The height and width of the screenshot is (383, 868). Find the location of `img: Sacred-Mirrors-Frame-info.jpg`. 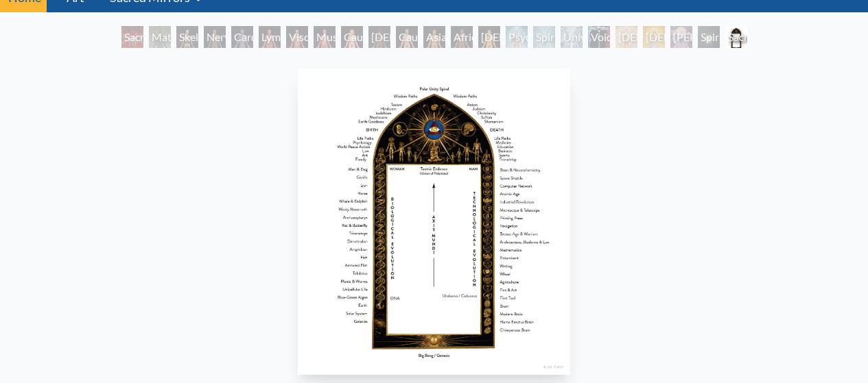

img: Sacred-Mirrors-Frame-info.jpg is located at coordinates (434, 221).